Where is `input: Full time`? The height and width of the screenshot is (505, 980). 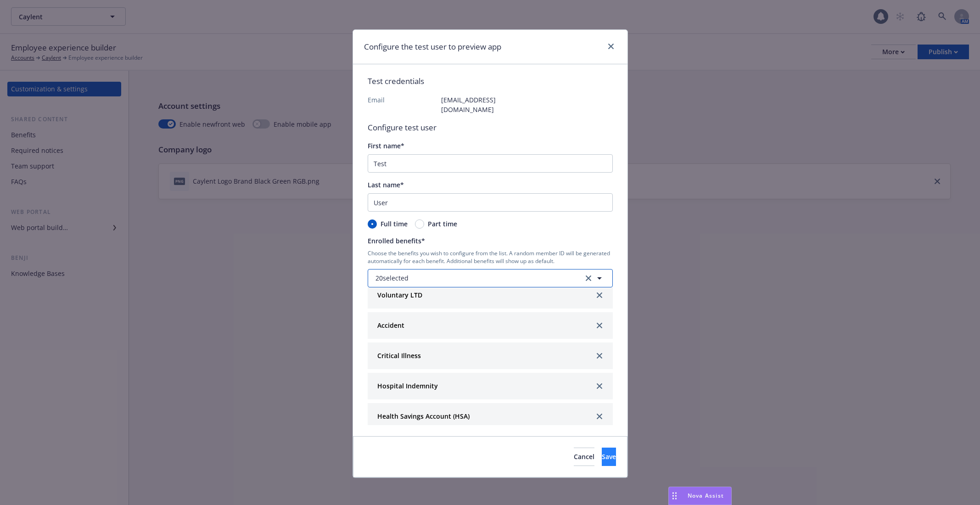 input: Full time is located at coordinates (373, 224).